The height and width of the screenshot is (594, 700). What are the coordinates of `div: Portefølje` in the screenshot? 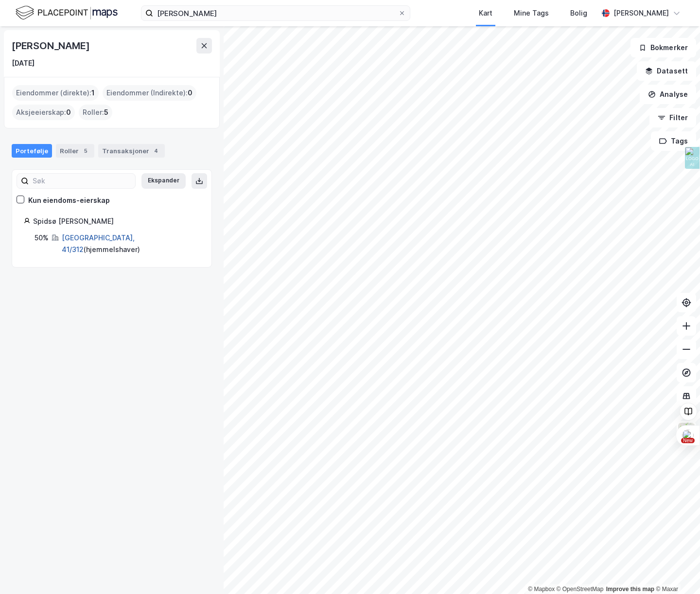 It's located at (32, 151).